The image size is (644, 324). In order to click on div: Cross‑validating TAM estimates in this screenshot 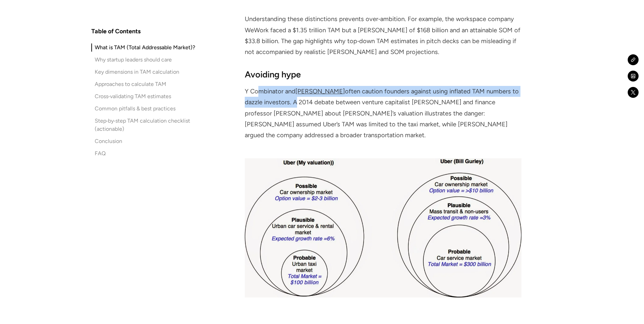, I will do `click(133, 97)`.